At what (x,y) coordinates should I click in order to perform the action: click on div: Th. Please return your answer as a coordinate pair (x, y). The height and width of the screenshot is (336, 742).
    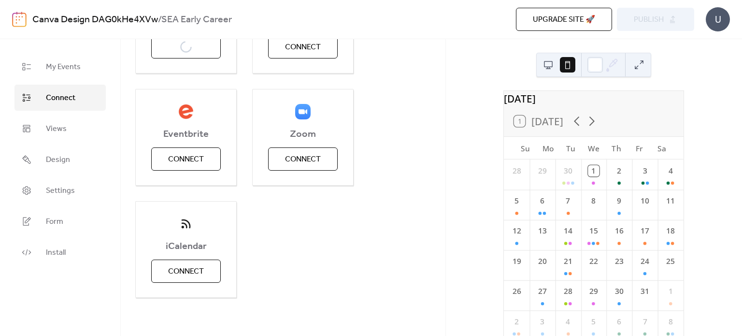
    Looking at the image, I should click on (616, 148).